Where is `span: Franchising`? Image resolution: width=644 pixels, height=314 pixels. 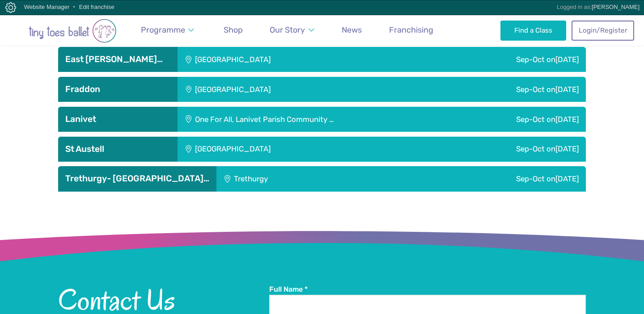
span: Franchising is located at coordinates (411, 29).